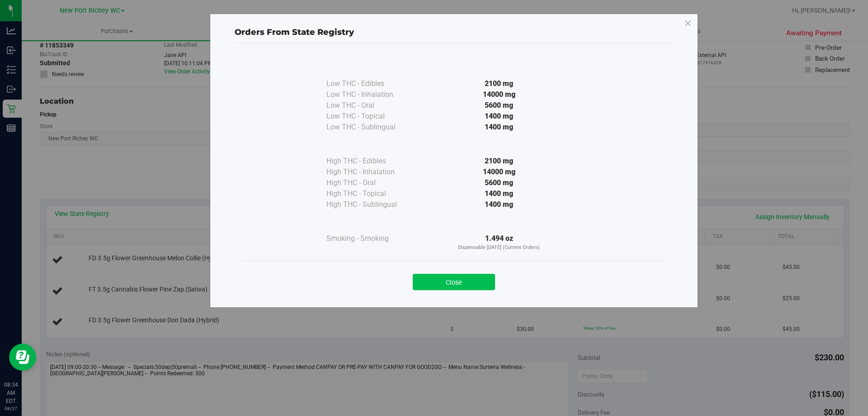  What do you see at coordinates (454, 282) in the screenshot?
I see `button: Close` at bounding box center [454, 282].